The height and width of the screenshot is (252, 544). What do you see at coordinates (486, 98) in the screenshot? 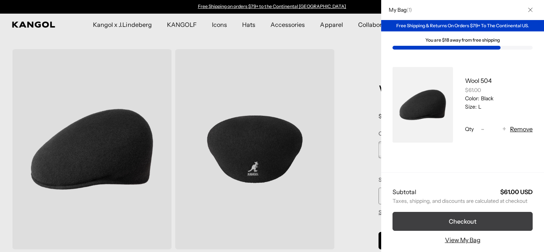
I see `dd: Black` at bounding box center [486, 98].